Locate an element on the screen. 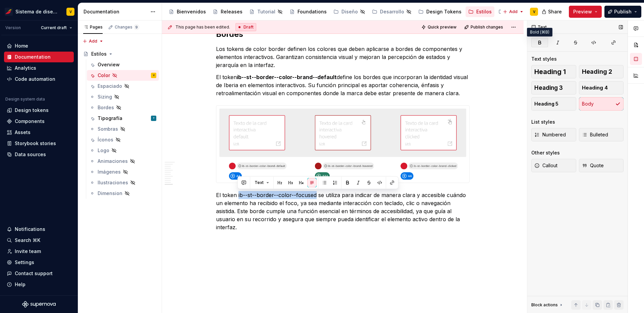 This screenshot has width=644, height=313. div: Tipografía is located at coordinates (110, 118).